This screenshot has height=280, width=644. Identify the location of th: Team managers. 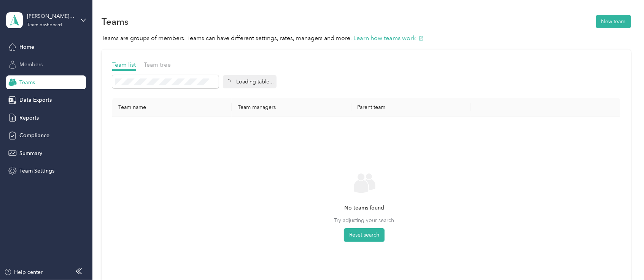
(292, 107).